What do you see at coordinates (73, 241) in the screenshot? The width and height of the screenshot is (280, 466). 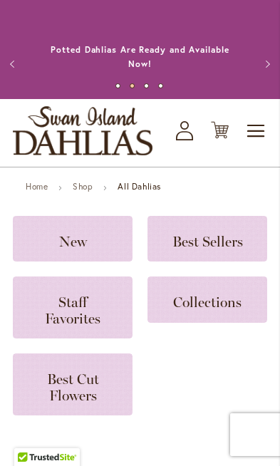 I see `span: New` at bounding box center [73, 241].